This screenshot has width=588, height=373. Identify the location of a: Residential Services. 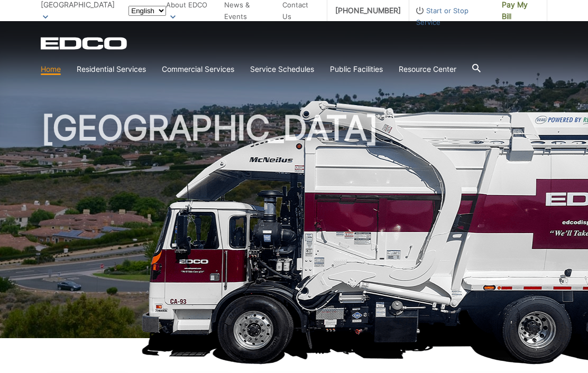
(111, 69).